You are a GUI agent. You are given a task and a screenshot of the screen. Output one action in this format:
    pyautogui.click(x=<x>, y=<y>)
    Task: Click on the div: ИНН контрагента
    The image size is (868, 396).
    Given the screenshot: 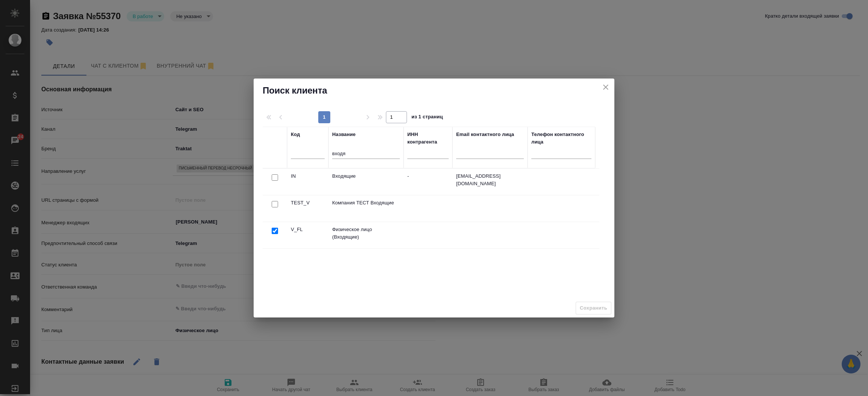 What is the action you would take?
    pyautogui.click(x=428, y=138)
    